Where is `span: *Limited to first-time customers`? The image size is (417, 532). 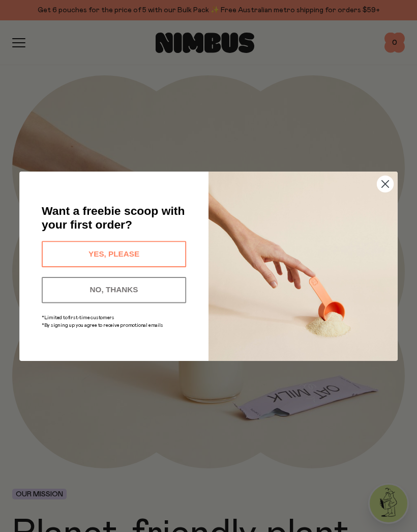
span: *Limited to first-time customers is located at coordinates (78, 318).